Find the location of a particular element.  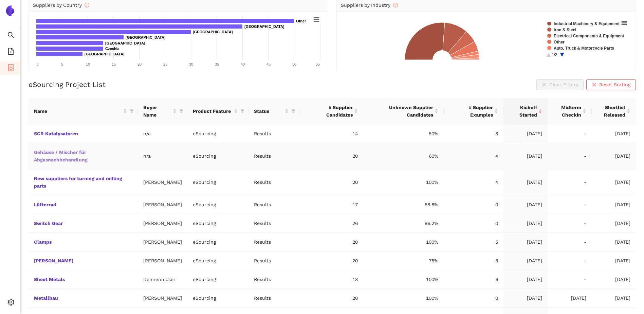

td: 50% is located at coordinates (404, 134).